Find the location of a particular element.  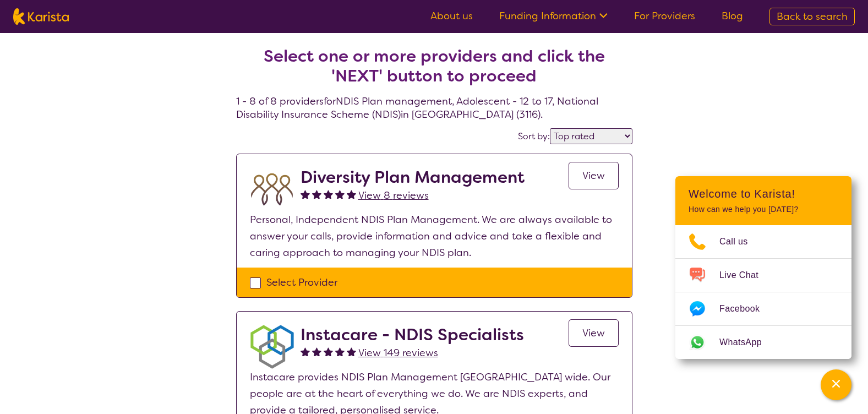

a: Funding Information is located at coordinates (553, 16).